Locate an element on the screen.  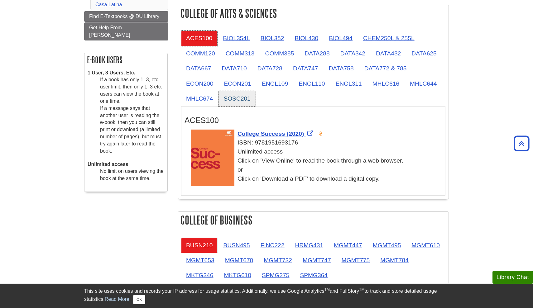
a: BUSN210 is located at coordinates (199, 245).